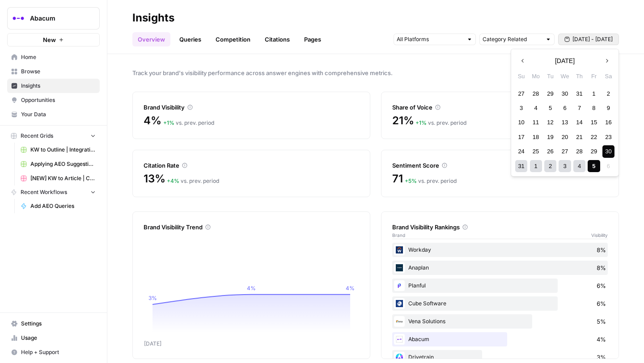 The width and height of the screenshot is (644, 363). I want to click on div: Choose Friday, August 29th, 2025, so click(593, 151).